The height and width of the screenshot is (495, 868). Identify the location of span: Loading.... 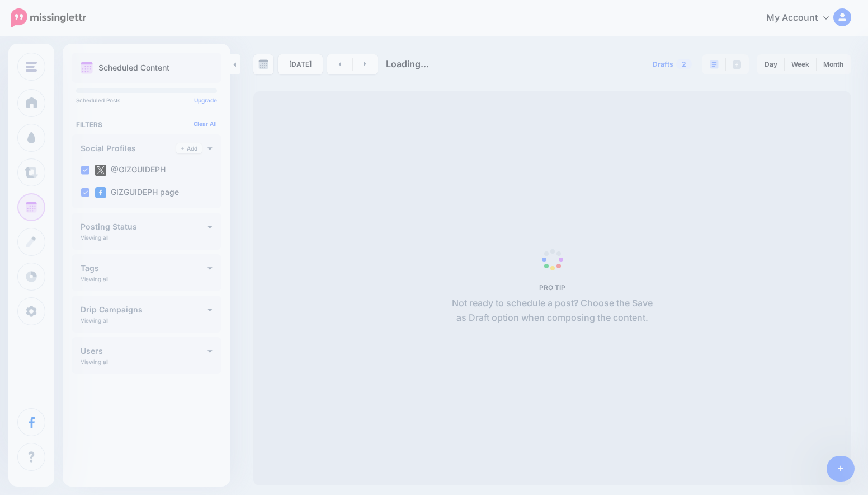
(407, 64).